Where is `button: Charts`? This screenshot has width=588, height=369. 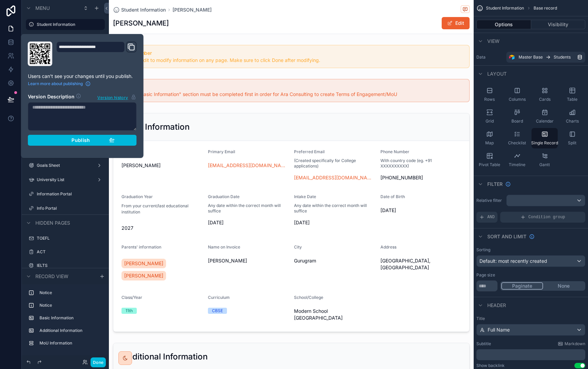 button: Charts is located at coordinates (572, 116).